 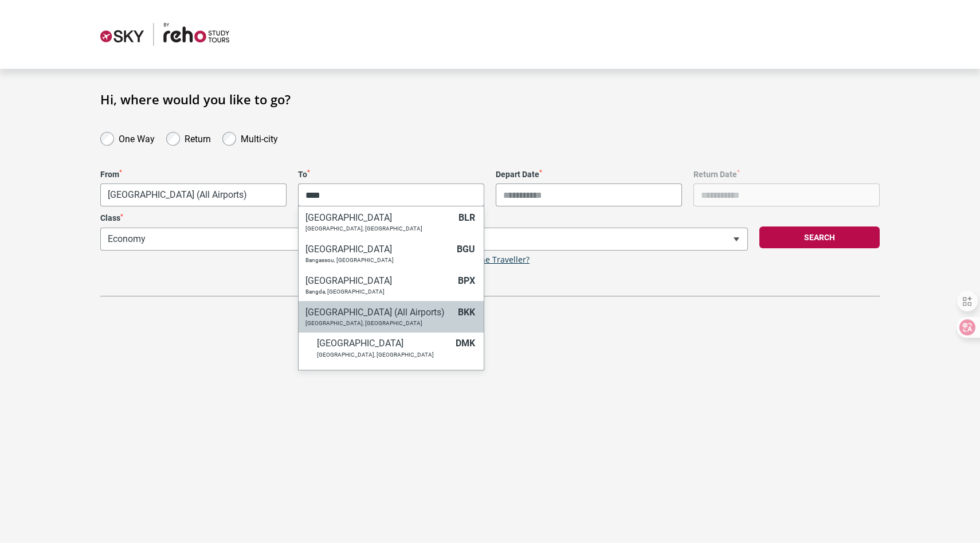 What do you see at coordinates (259, 239) in the screenshot?
I see `span: Economy` at bounding box center [259, 239].